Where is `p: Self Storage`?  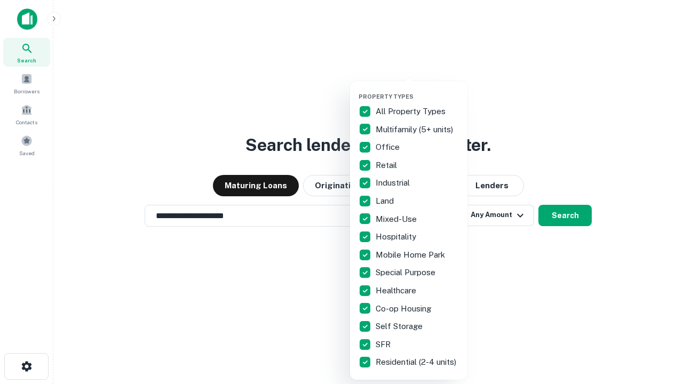 p: Self Storage is located at coordinates (400, 327).